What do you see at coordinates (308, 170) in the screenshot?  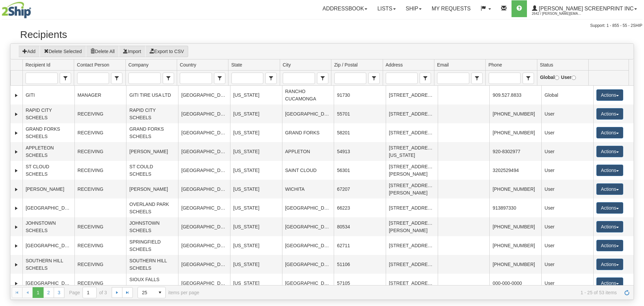 I see `td: SAINT CLOUD` at bounding box center [308, 170].